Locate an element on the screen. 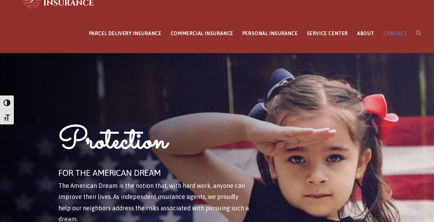  a: SERVICE CENTER is located at coordinates (327, 33).